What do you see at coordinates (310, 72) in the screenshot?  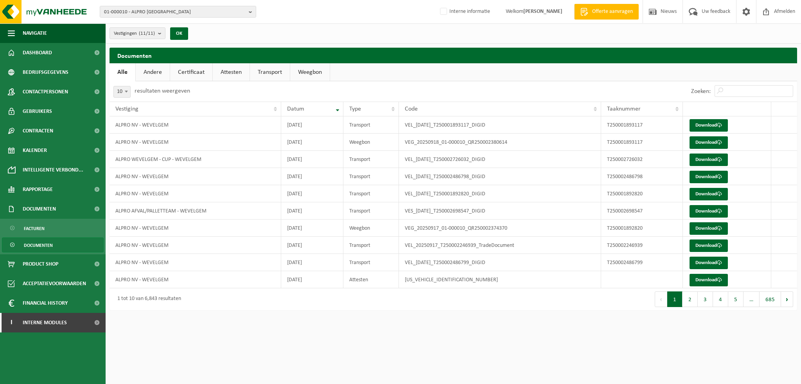 I see `a: Weegbon` at bounding box center [310, 72].